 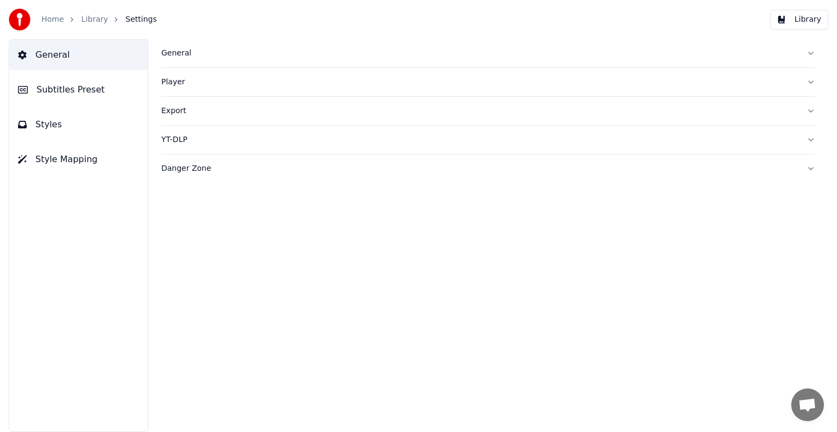 I want to click on button: Danger Zone, so click(x=488, y=169).